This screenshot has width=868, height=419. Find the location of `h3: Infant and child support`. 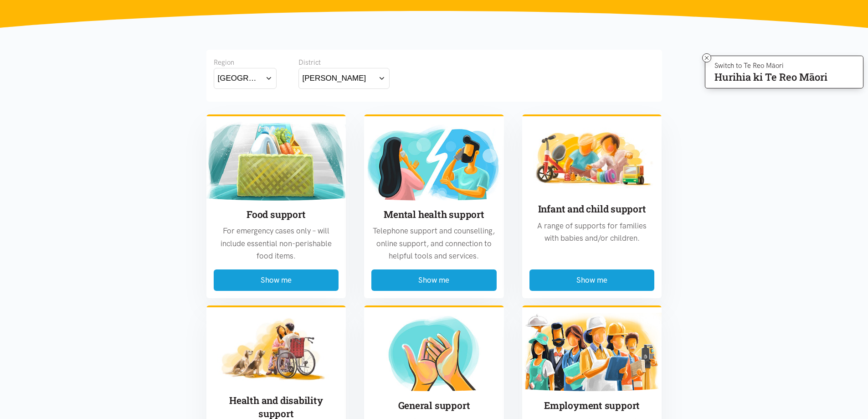

h3: Infant and child support is located at coordinates (592, 209).